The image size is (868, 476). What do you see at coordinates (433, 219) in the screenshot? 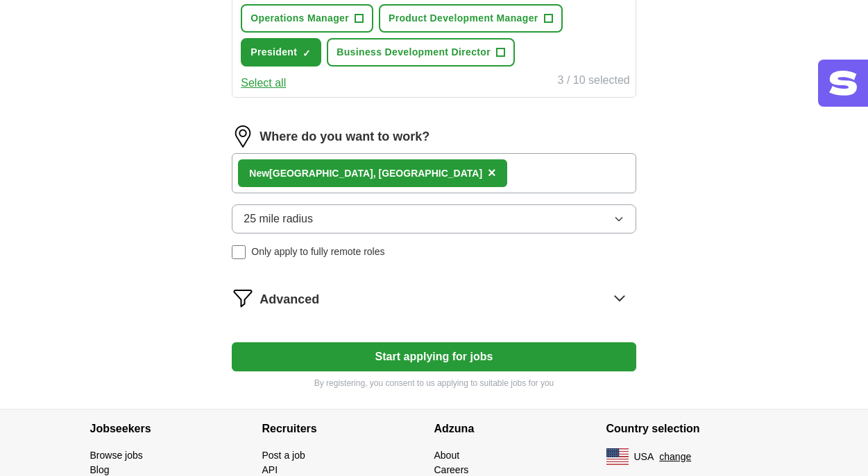
I see `button: 25 mile radius` at bounding box center [433, 219].